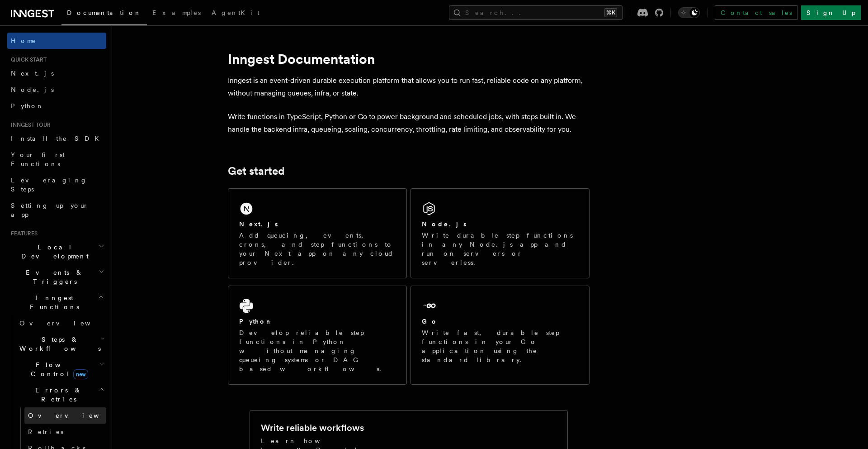 This screenshot has height=449, width=868. What do you see at coordinates (32, 73) in the screenshot?
I see `span: Next.js` at bounding box center [32, 73].